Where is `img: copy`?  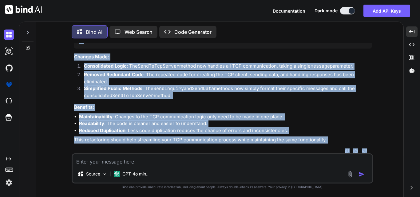 img: copy is located at coordinates (347, 151).